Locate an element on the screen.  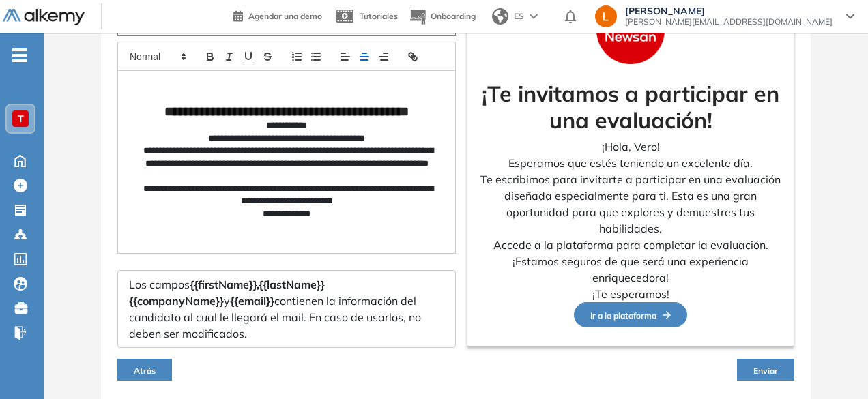
p: ¡Te esperamos! is located at coordinates (630, 294).